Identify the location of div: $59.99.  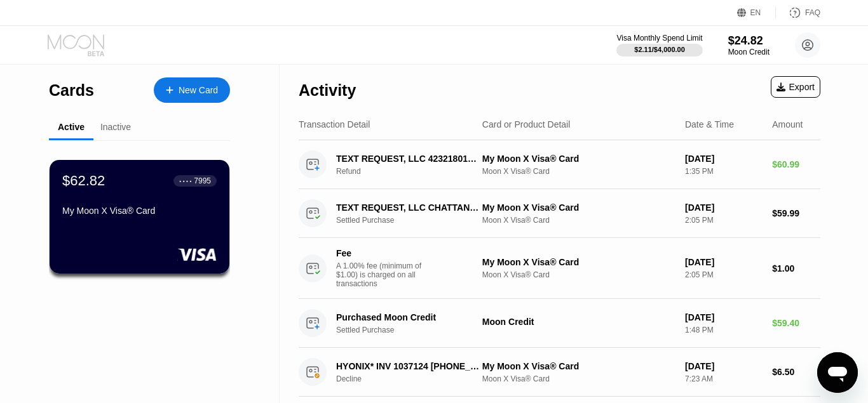
(796, 214).